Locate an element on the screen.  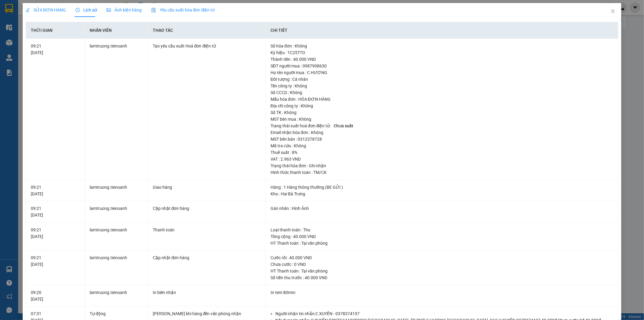
span: edit is located at coordinates (28, 10).